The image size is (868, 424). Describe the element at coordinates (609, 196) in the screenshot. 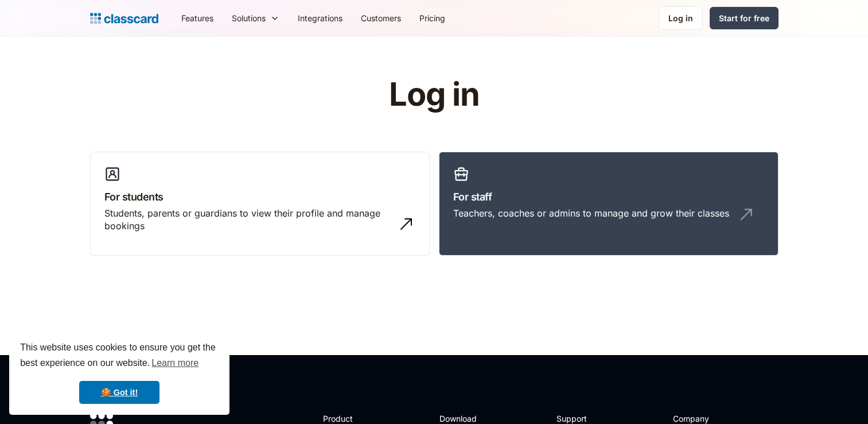

I see `h3: For staff` at that location.